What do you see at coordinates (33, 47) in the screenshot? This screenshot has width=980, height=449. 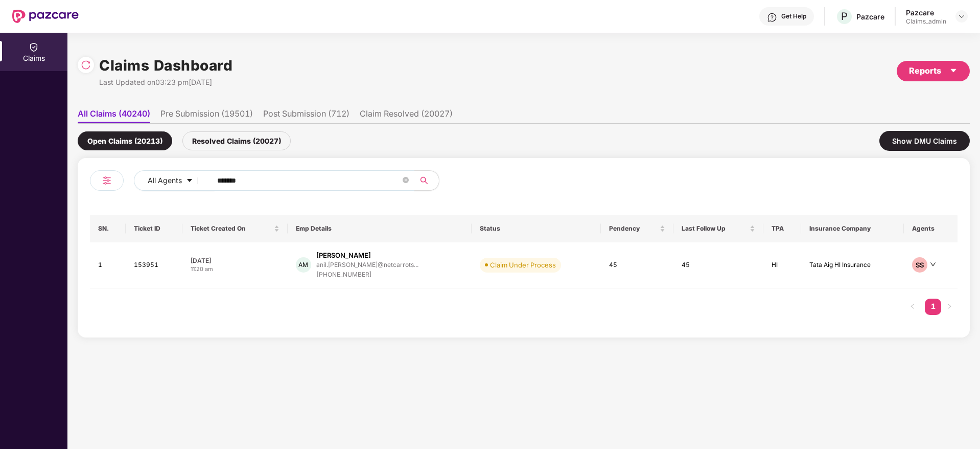 I see `img: svg+xml;base64,PHN2ZyBpZD0iQ2xhaW0iIHhtbG5zPSJodHRwOi8vd3d3LnczLm9yZy8yMDAwL3N2ZyIgd2lkdGg9IjIwIi...` at bounding box center [33, 47].